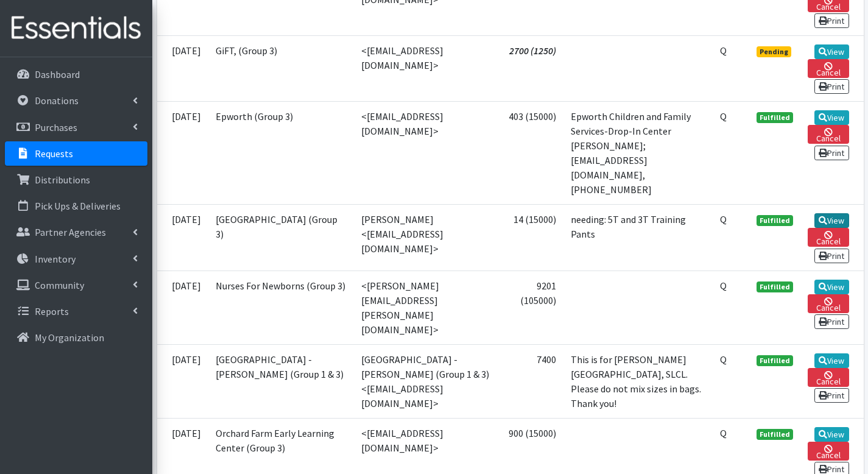 This screenshot has width=868, height=474. I want to click on p: Inventory, so click(55, 259).